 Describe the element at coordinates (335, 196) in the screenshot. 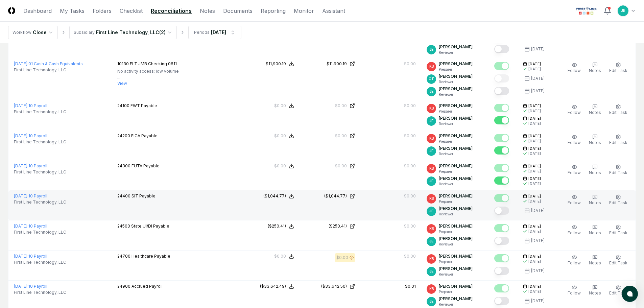

I see `div: ($1,044.77)` at that location.